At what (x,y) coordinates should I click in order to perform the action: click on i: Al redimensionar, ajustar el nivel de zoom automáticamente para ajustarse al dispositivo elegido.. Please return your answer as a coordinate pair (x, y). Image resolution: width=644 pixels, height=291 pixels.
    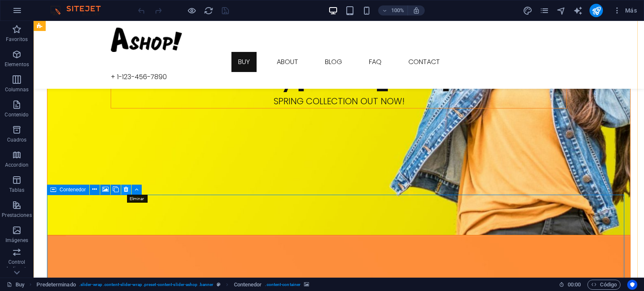
    Looking at the image, I should click on (416, 10).